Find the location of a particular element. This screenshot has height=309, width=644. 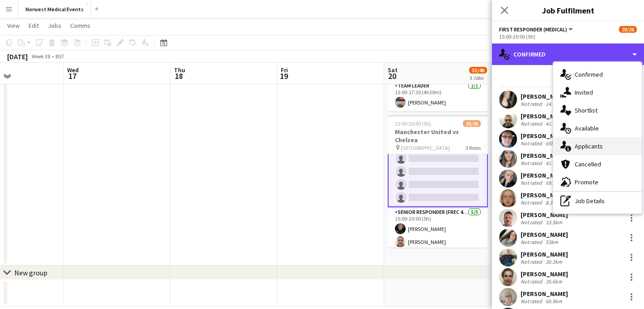

div: Promote is located at coordinates (598, 182).